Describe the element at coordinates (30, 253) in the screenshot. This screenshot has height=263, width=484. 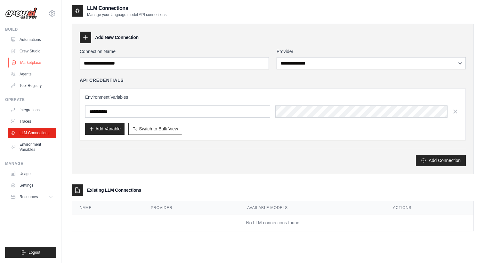
I see `button: Logout` at that location.